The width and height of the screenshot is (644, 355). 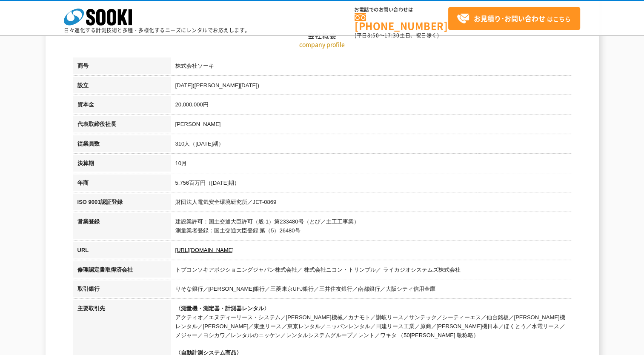 What do you see at coordinates (122, 87) in the screenshot?
I see `th: 設立` at bounding box center [122, 87].